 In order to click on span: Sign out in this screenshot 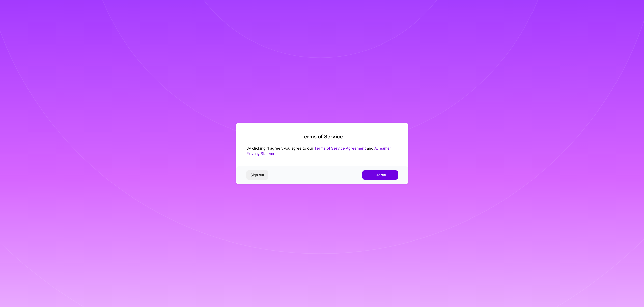, I will do `click(257, 174)`.